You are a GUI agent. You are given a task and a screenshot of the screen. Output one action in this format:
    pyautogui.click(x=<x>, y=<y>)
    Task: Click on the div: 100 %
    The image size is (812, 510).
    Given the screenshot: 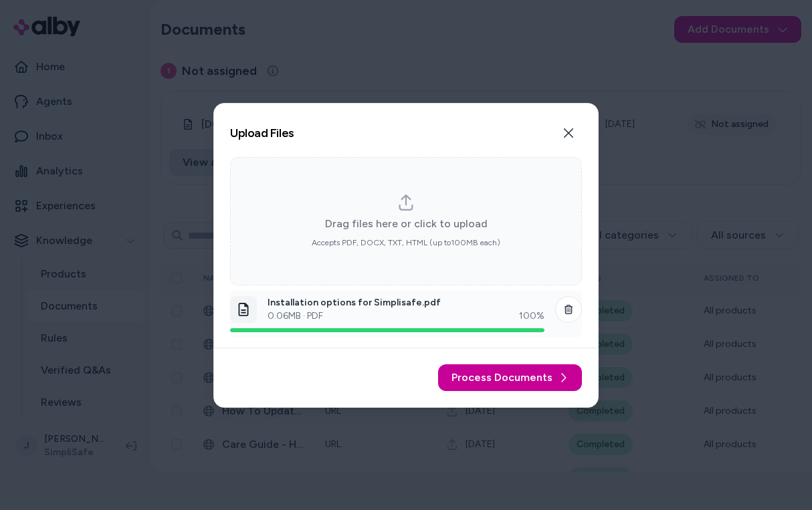 What is the action you would take?
    pyautogui.click(x=532, y=316)
    